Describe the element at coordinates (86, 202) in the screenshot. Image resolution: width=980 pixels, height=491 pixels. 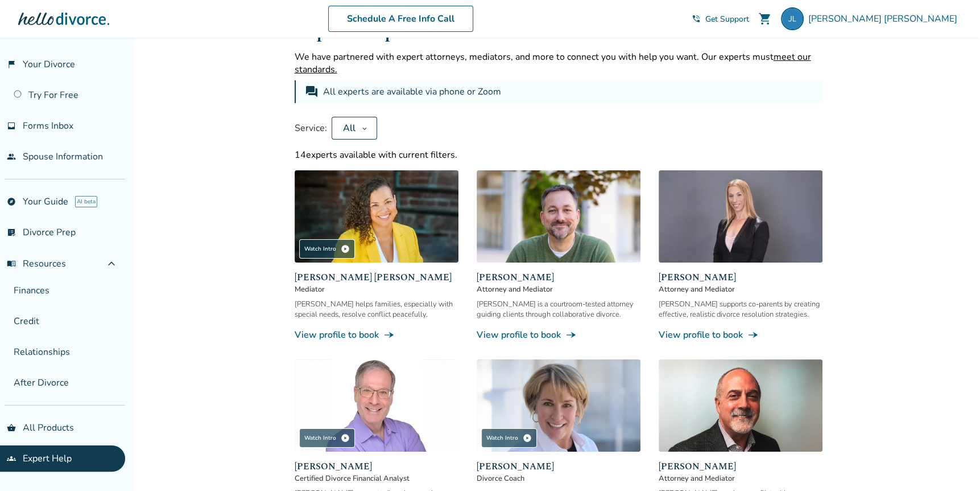
I see `span: AI beta` at that location.